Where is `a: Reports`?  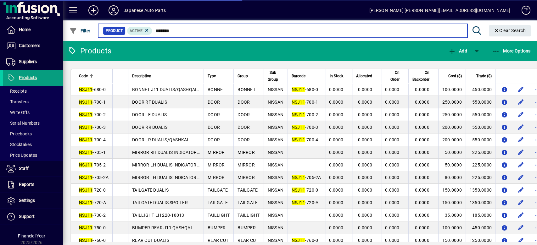 a: Reports is located at coordinates (33, 185).